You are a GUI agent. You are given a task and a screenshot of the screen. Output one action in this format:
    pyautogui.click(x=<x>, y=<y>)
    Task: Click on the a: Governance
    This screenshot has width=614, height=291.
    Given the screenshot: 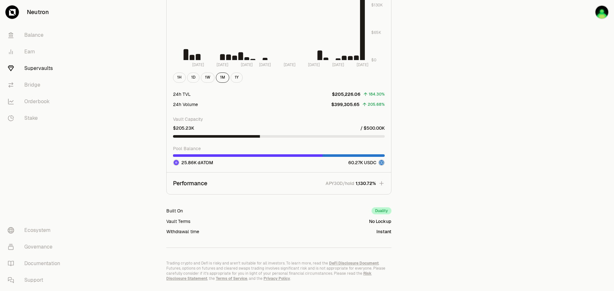 What is the action you would take?
    pyautogui.click(x=36, y=247)
    